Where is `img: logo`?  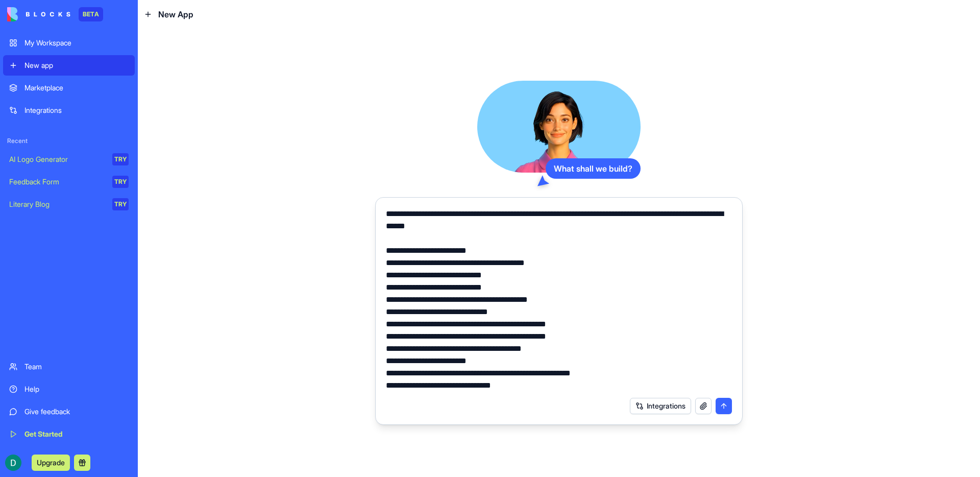
img: logo is located at coordinates (39, 14).